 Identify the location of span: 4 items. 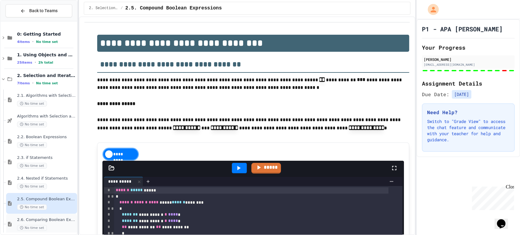
(23, 42).